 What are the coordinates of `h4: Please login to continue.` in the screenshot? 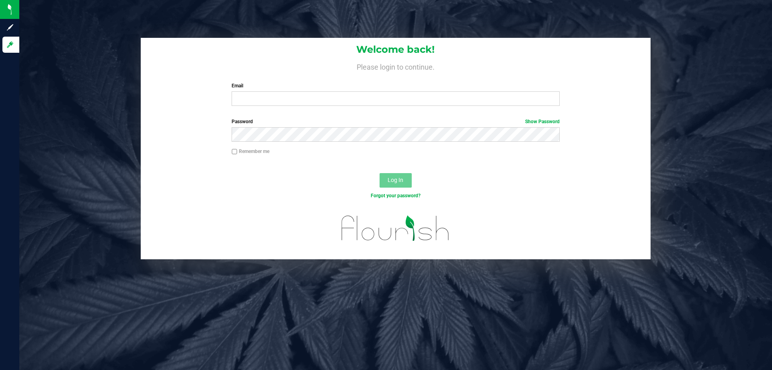 It's located at (396, 66).